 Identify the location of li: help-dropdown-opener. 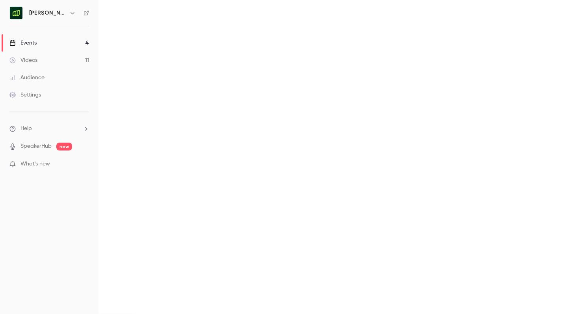
(49, 128).